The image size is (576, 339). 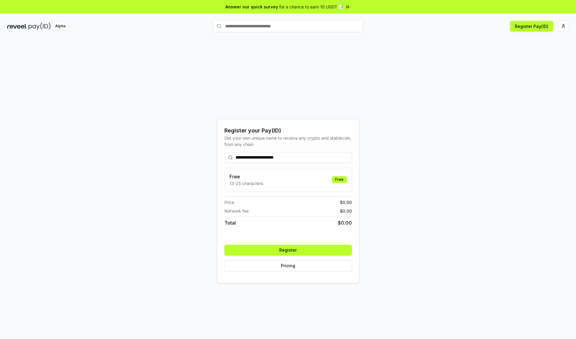 What do you see at coordinates (312, 7) in the screenshot?
I see `span: for a chance to earn 10 USDT 📝` at bounding box center [312, 7].